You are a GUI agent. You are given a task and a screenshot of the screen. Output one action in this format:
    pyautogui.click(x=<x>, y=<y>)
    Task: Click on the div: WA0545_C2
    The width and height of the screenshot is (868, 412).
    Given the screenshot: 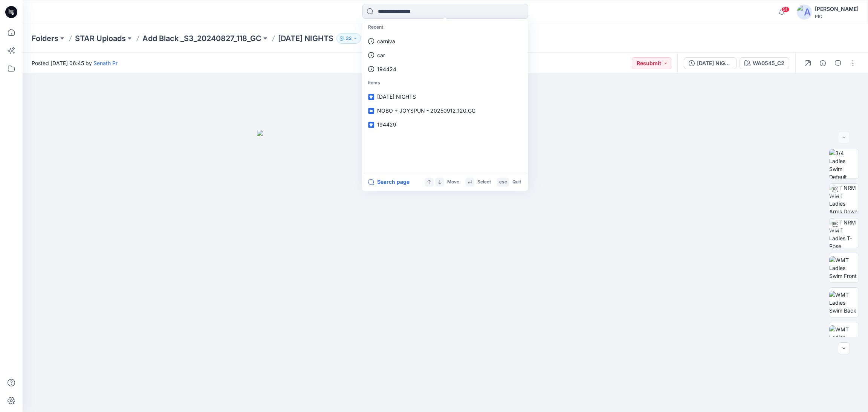 What is the action you would take?
    pyautogui.click(x=769, y=63)
    